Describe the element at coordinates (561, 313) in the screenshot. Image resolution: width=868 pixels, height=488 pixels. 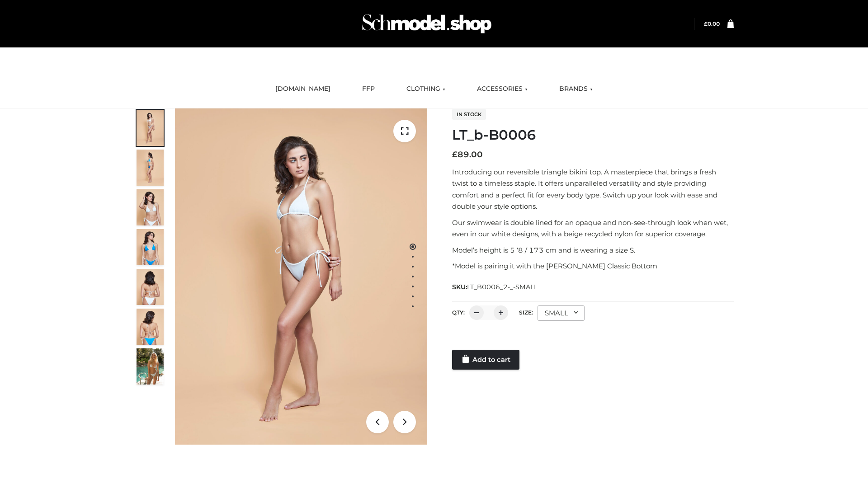
I see `div: SMALL` at that location.